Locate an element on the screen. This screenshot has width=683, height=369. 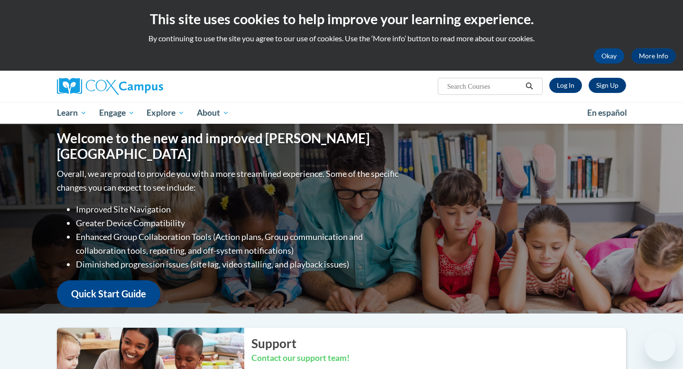
button: Search is located at coordinates (529, 86).